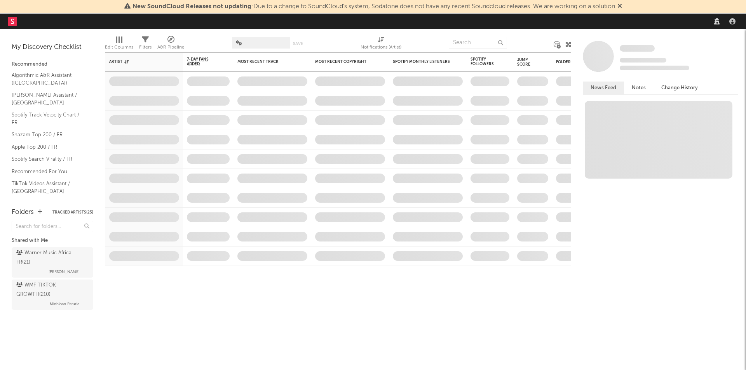  Describe the element at coordinates (637, 48) in the screenshot. I see `span: Some Artist` at that location.